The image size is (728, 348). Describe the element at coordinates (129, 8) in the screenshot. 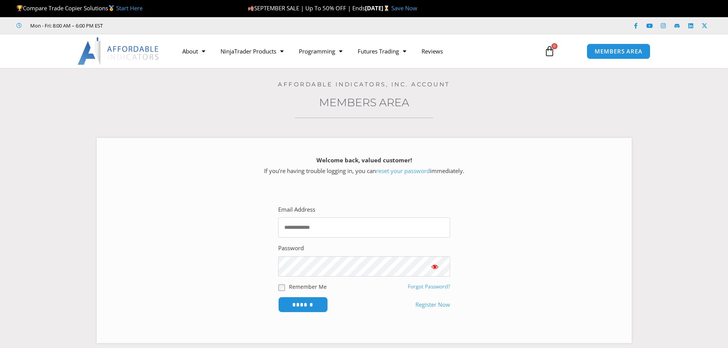

I see `a: Start Here` at that location.